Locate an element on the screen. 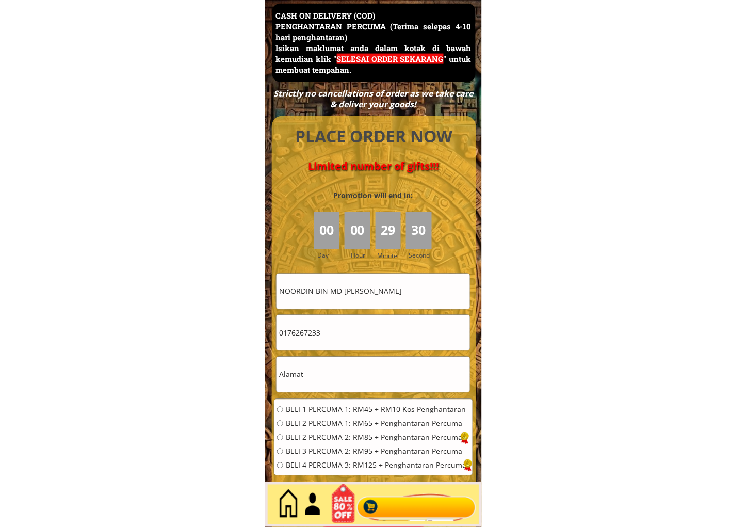 Image resolution: width=747 pixels, height=527 pixels. h3: Second is located at coordinates (421, 255).